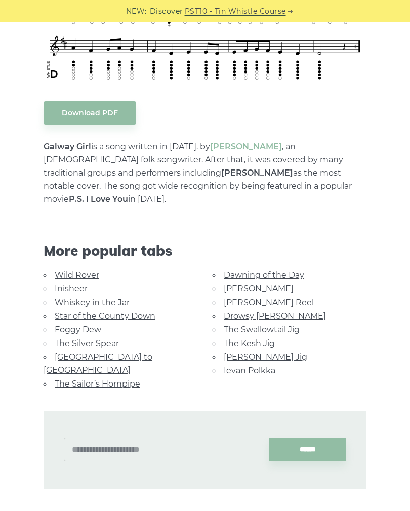 This screenshot has height=511, width=410. What do you see at coordinates (92, 302) in the screenshot?
I see `a: Whiskey in the Jar` at bounding box center [92, 302].